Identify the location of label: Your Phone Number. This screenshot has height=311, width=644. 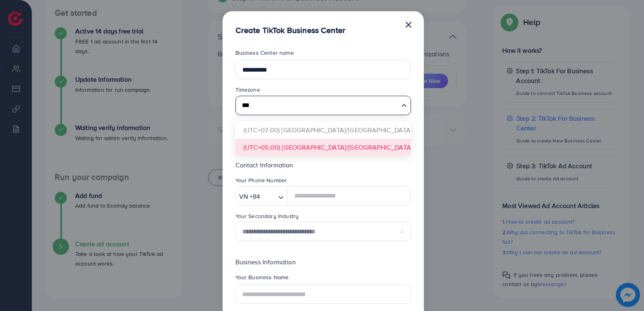
(261, 180).